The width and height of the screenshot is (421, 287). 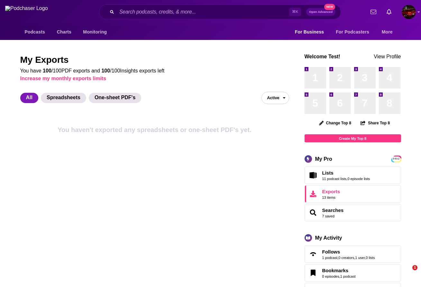 What do you see at coordinates (375, 123) in the screenshot?
I see `button: Share Top 8` at bounding box center [375, 123].